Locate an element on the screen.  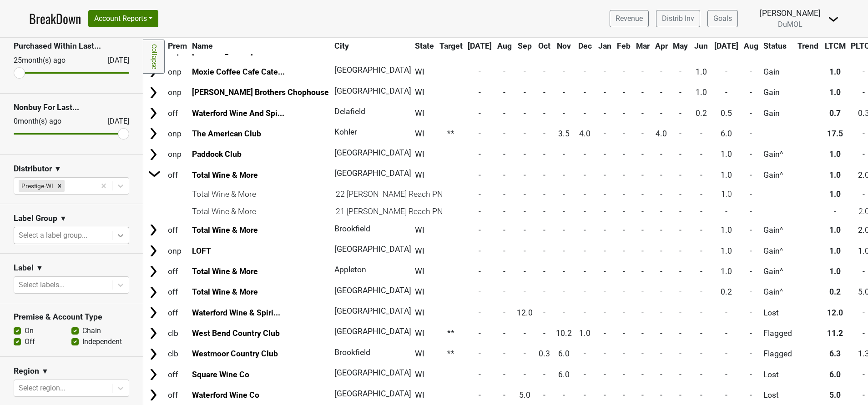
th: Jan: activate to sort column ascending is located at coordinates (605, 46).